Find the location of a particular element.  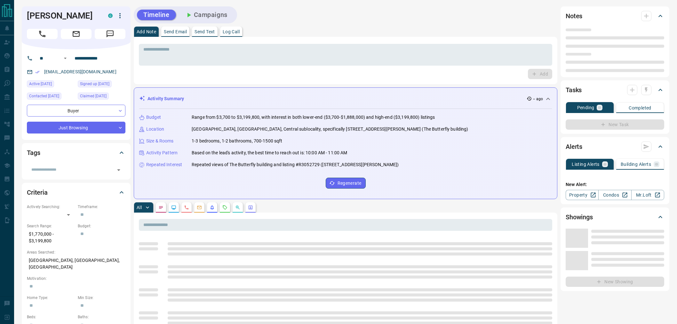

div: Activity Summary-- ago is located at coordinates (345, 98).